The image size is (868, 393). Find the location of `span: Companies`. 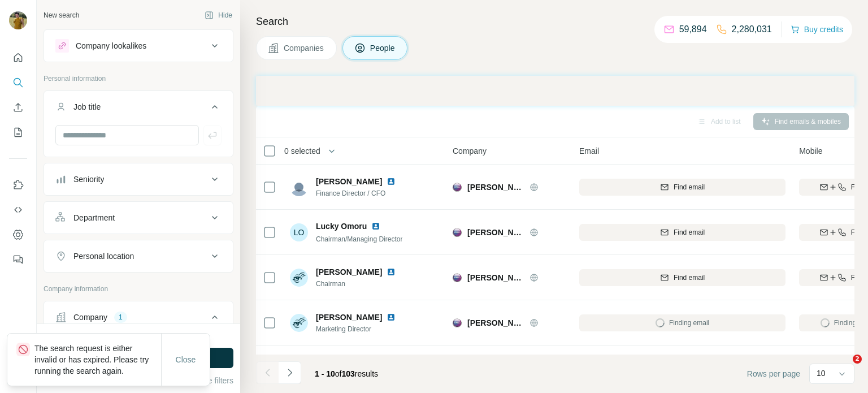

span: Companies is located at coordinates (304, 48).